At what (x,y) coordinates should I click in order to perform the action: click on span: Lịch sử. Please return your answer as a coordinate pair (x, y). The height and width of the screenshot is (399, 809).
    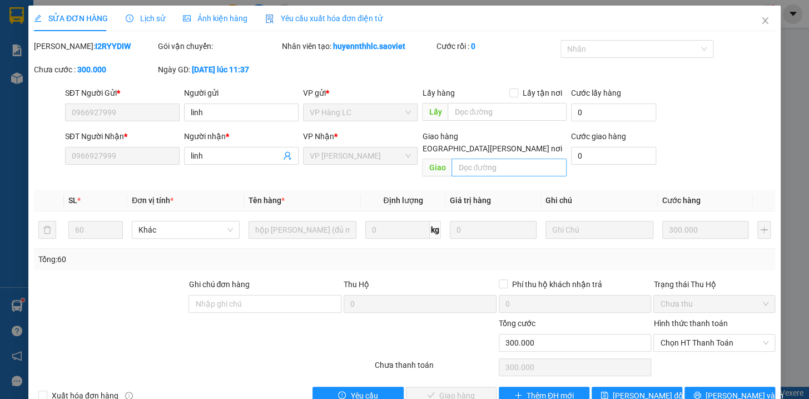
    Looking at the image, I should click on (145, 18).